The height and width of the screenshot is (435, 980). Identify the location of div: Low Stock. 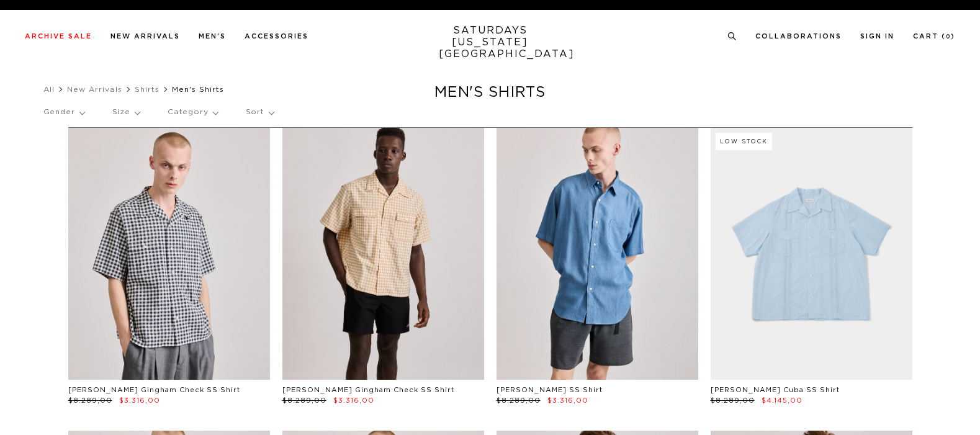
(744, 141).